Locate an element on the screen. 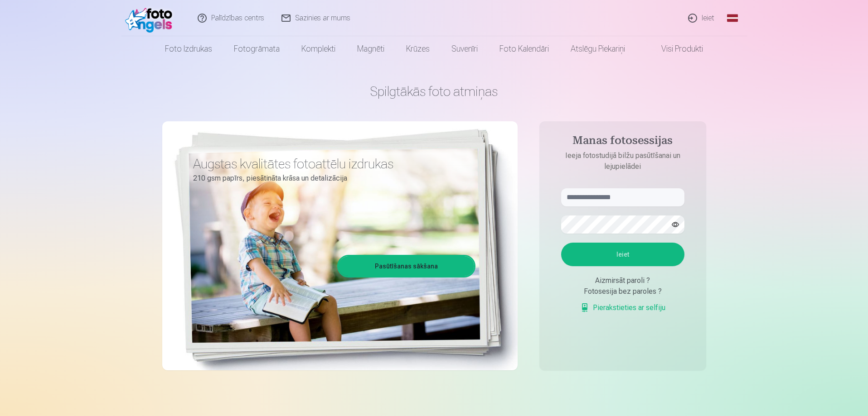 This screenshot has width=868, height=416. a: Pierakstieties ar selfiju is located at coordinates (623, 308).